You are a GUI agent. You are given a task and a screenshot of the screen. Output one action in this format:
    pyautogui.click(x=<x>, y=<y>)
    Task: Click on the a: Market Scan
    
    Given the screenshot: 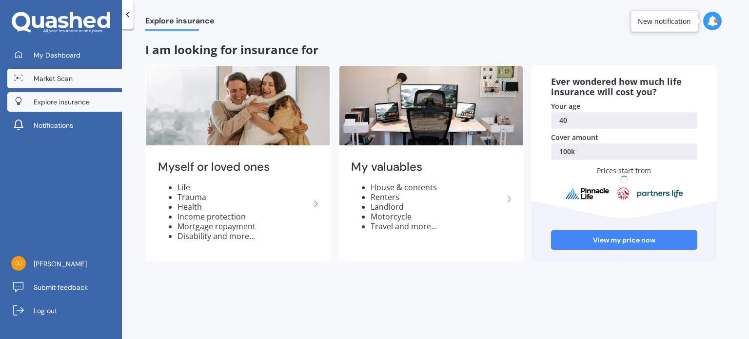 What is the action you would take?
    pyautogui.click(x=64, y=78)
    